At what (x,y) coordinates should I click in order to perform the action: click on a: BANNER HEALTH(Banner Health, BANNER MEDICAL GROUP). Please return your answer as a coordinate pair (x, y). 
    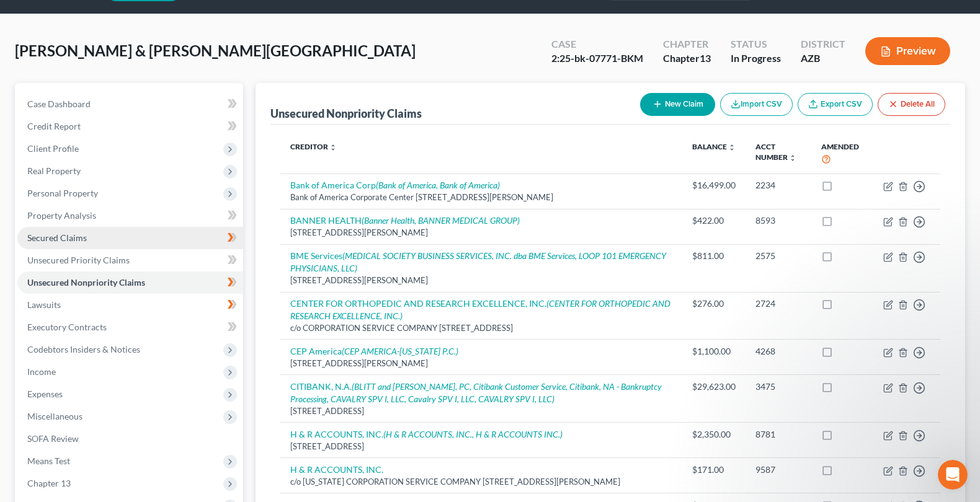
    Looking at the image, I should click on (405, 220).